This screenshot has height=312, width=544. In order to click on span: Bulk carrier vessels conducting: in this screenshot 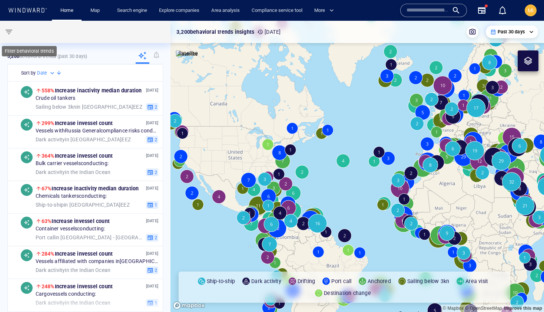, I will do `click(72, 163)`.